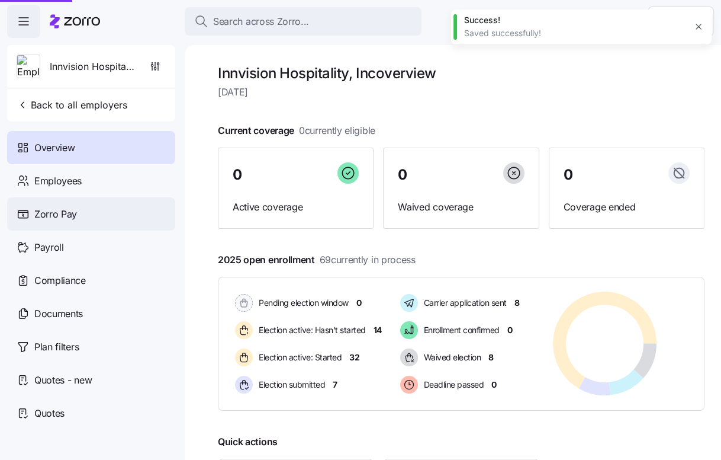  What do you see at coordinates (627, 207) in the screenshot?
I see `span: Coverage ended` at bounding box center [627, 207].